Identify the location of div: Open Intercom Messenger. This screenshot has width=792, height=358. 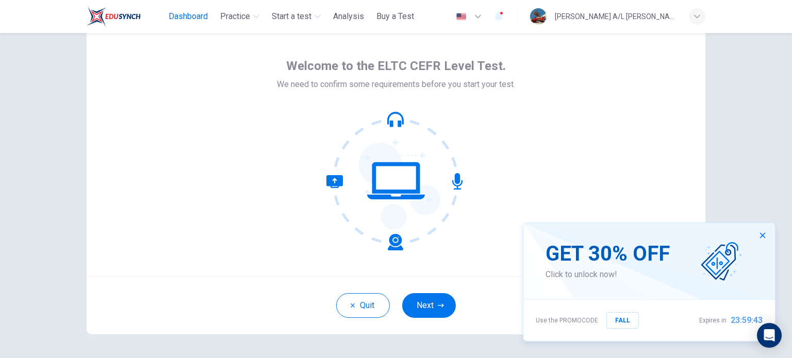
(770, 336).